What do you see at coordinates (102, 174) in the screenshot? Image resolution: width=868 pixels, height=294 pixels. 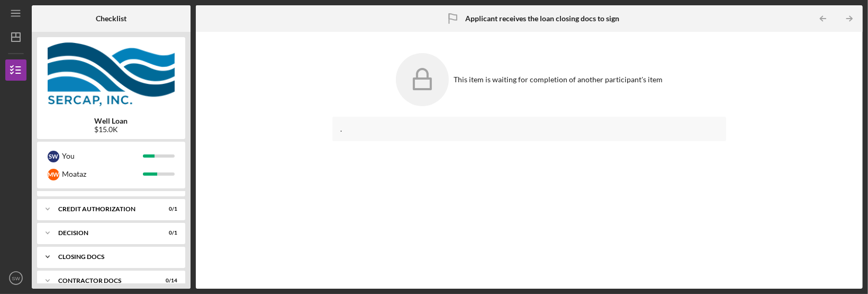 I see `div: Moataz` at bounding box center [102, 174].